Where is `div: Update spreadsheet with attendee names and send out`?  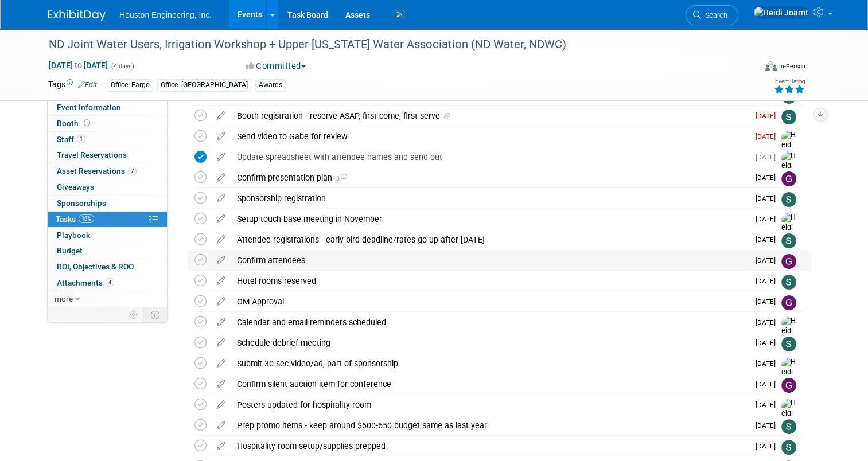 div: Update spreadsheet with attendee names and send out is located at coordinates (490, 157).